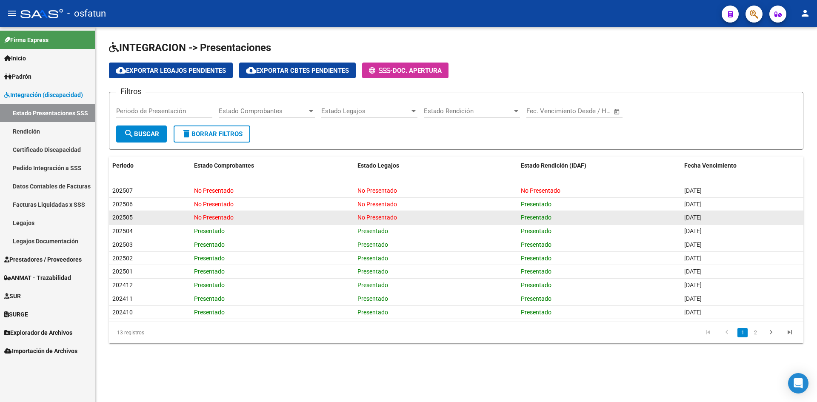 This screenshot has width=817, height=402. I want to click on a: 1, so click(742, 333).